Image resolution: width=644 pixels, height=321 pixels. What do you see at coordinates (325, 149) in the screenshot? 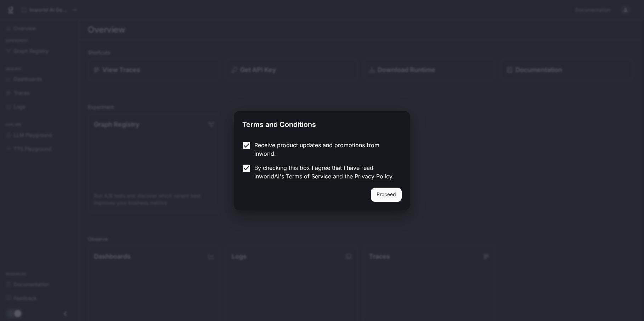
I see `p: Receive product updates and promotions from Inworld.` at bounding box center [325, 149].